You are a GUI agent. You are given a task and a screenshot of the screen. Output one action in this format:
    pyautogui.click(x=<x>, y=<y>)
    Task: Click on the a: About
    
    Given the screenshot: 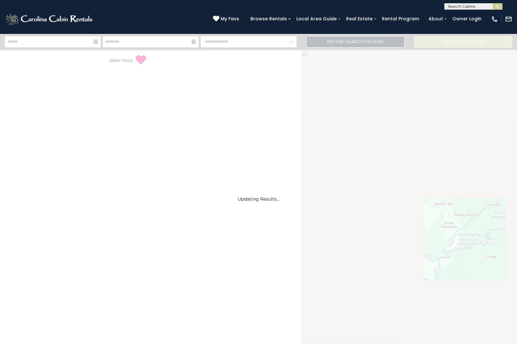 What is the action you would take?
    pyautogui.click(x=435, y=19)
    